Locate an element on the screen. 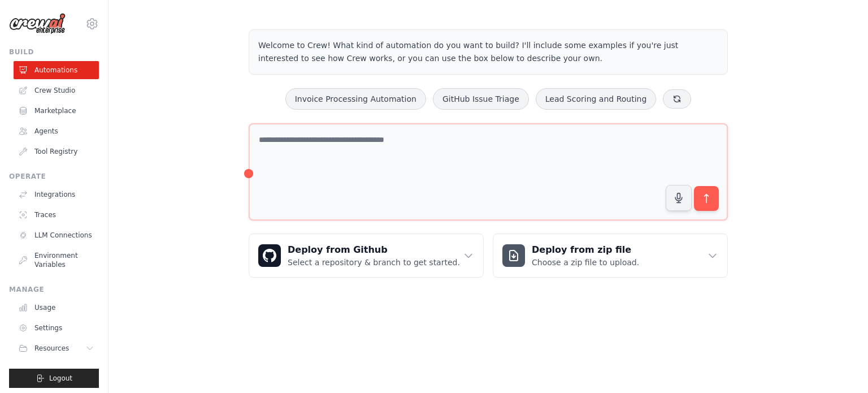 The width and height of the screenshot is (868, 393). a: Integrations is located at coordinates (56, 194).